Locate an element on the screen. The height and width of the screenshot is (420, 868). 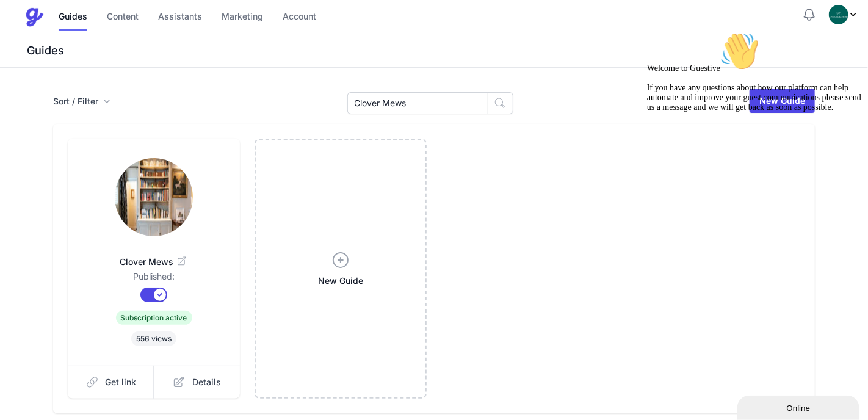
a: Content is located at coordinates (122, 17).